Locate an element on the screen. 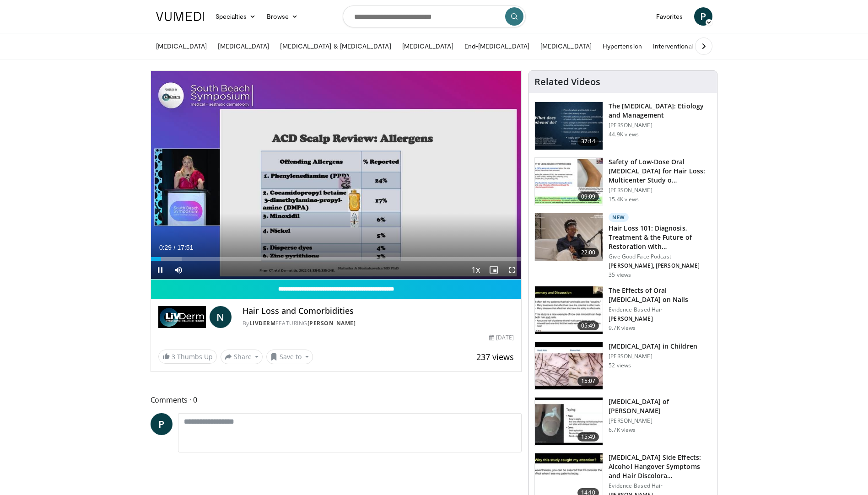 This screenshot has height=495, width=868. span: N is located at coordinates (220, 317).